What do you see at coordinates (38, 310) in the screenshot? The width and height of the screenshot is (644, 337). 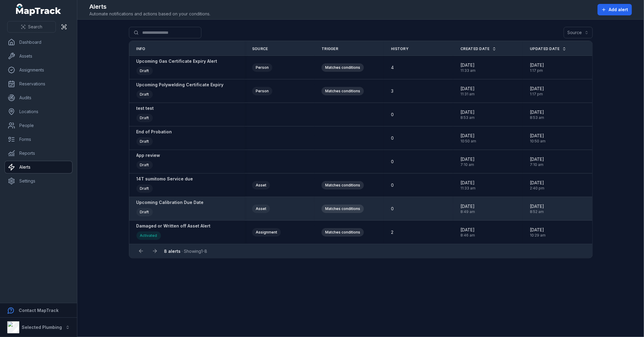 I see `strong: Contact MapTrack` at bounding box center [38, 310].